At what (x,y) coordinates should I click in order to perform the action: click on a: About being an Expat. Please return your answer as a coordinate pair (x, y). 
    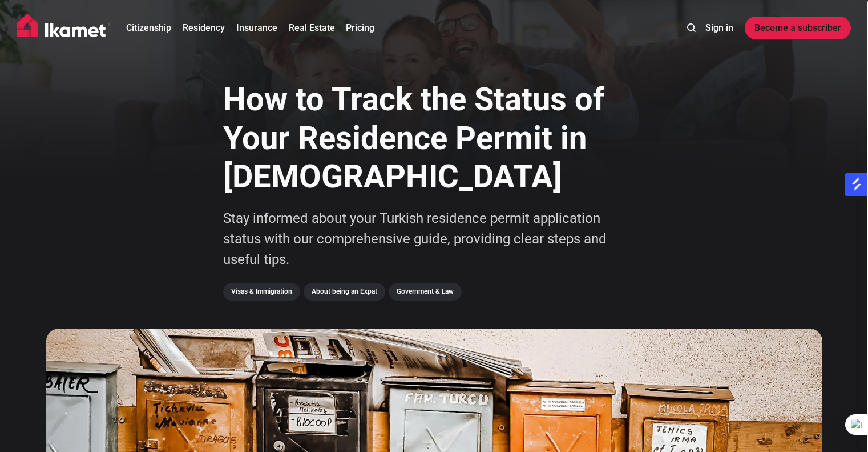
    Looking at the image, I should click on (345, 291).